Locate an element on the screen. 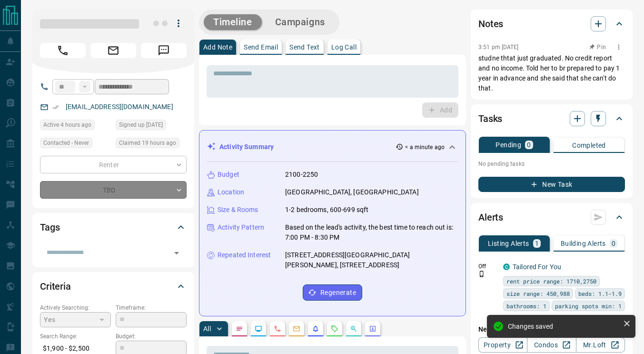  p: Budget: is located at coordinates (151, 337).